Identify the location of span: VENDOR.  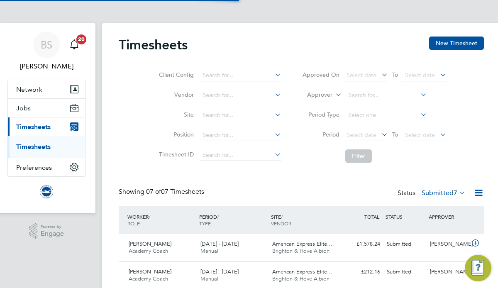
(281, 223).